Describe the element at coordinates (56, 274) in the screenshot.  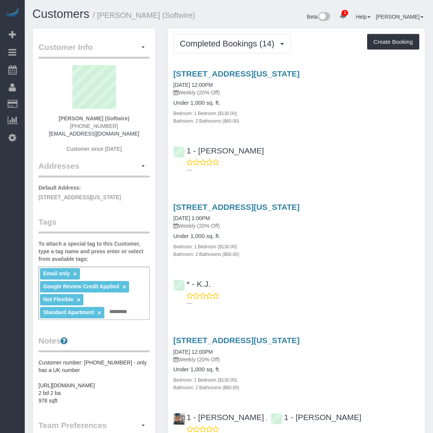
I see `span: Email only` at that location.